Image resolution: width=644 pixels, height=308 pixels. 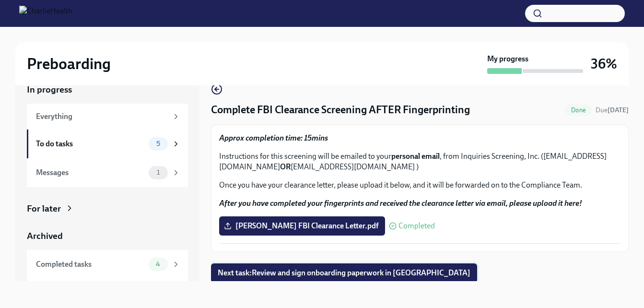 What do you see at coordinates (417, 226) in the screenshot?
I see `span: Completed` at bounding box center [417, 226].